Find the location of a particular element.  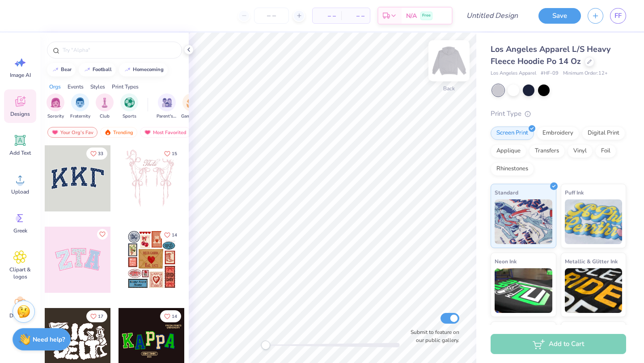

span: 33 is located at coordinates (101, 154).